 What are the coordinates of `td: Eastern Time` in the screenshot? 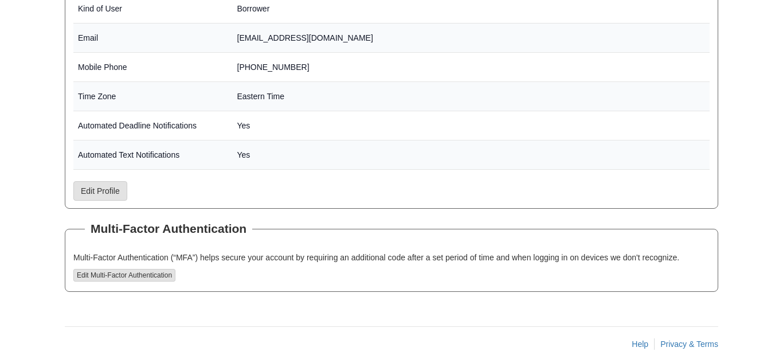 It's located at (471, 96).